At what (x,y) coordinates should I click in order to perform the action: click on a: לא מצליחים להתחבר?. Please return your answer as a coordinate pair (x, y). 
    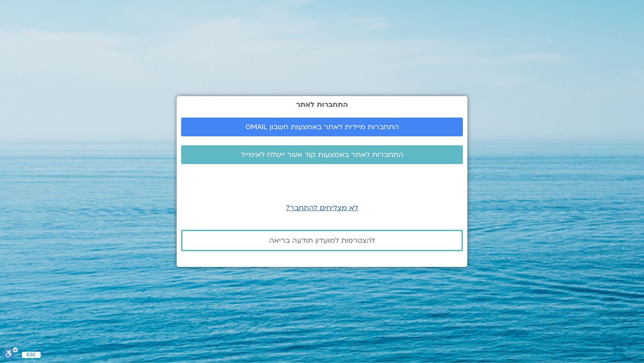
    Looking at the image, I should click on (322, 208).